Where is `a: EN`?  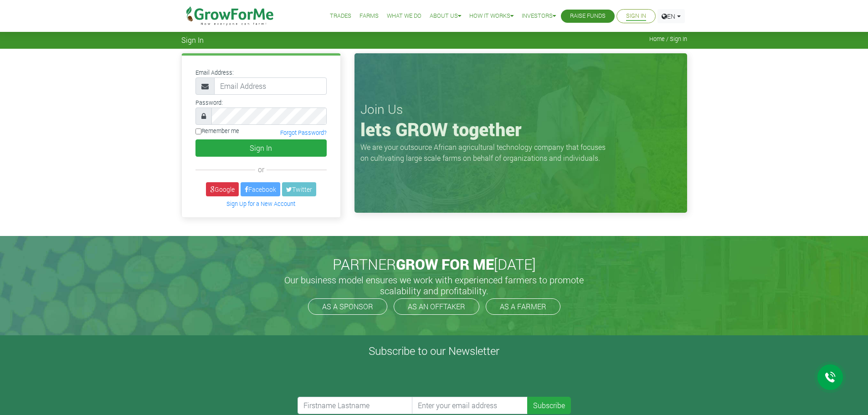 a: EN is located at coordinates (672, 16).